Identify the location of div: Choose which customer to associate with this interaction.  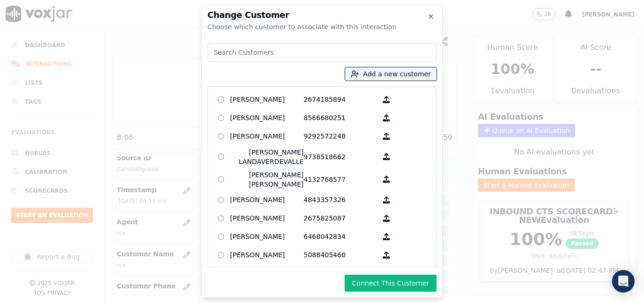
(322, 27).